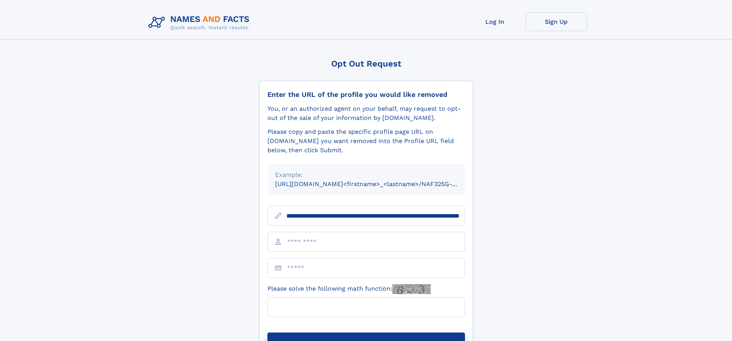 Image resolution: width=732 pixels, height=341 pixels. I want to click on div: Opt Out Request, so click(366, 63).